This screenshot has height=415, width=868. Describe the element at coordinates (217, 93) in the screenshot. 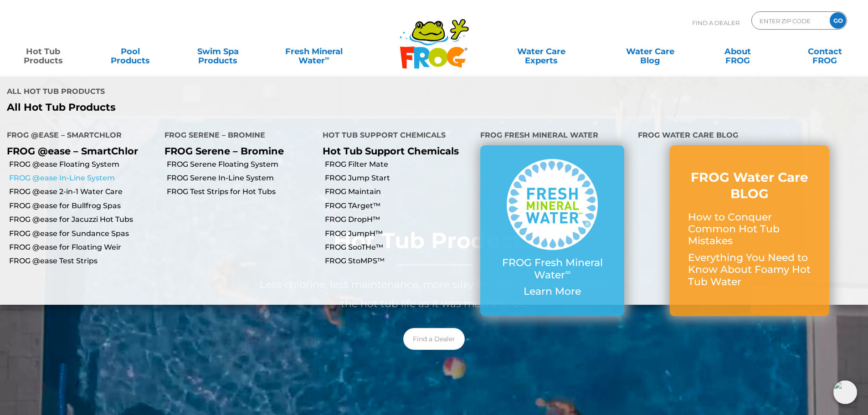

I see `h4: All Hot Tub Products` at that location.